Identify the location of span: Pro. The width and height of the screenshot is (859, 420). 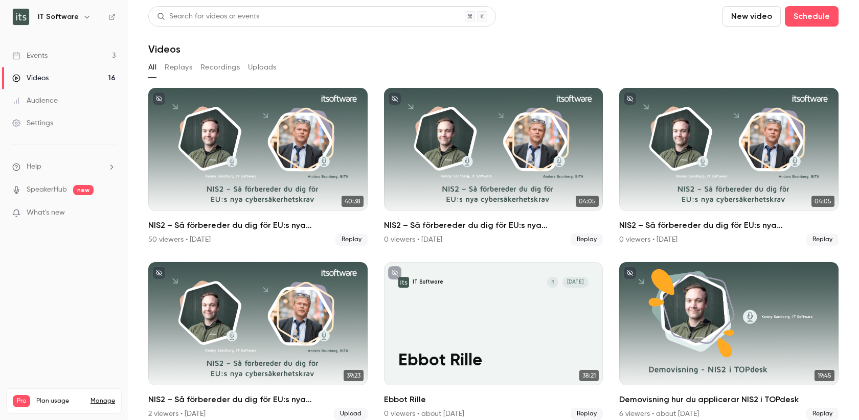
(21, 401).